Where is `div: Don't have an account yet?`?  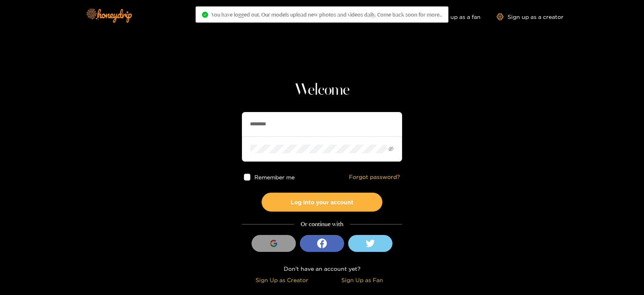 div: Don't have an account yet? is located at coordinates (322, 268).